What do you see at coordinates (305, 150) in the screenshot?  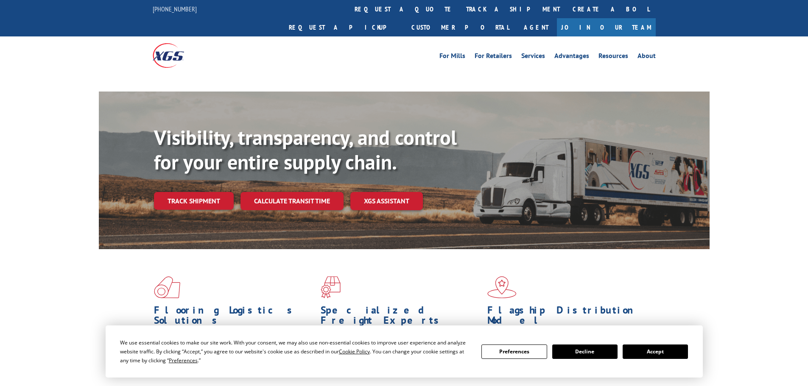 I see `b: Visibility, transparency, and control for your entire supply chain.` at bounding box center [305, 150].